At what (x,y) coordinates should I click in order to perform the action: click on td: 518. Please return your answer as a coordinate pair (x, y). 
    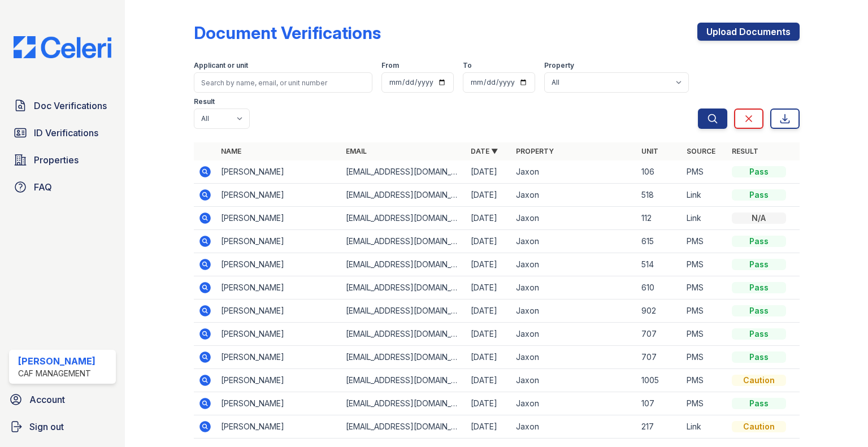
    Looking at the image, I should click on (659, 195).